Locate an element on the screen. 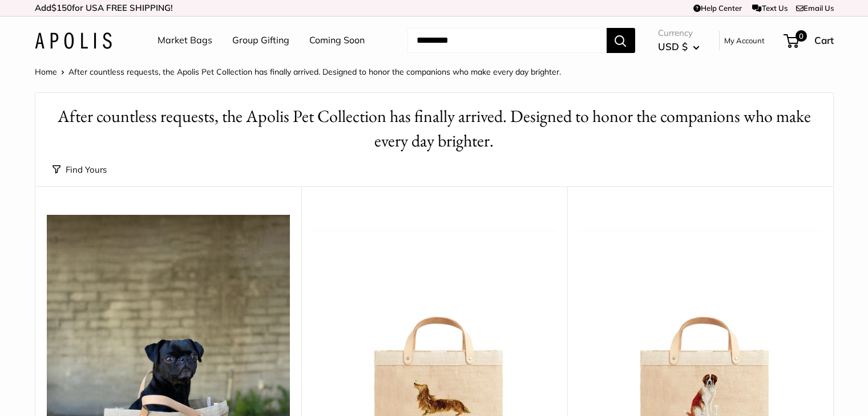 This screenshot has width=868, height=416. h1: After countless requests, the Apolis Pet Collection has finally arrived. Designed to honor the co... is located at coordinates (434, 128).